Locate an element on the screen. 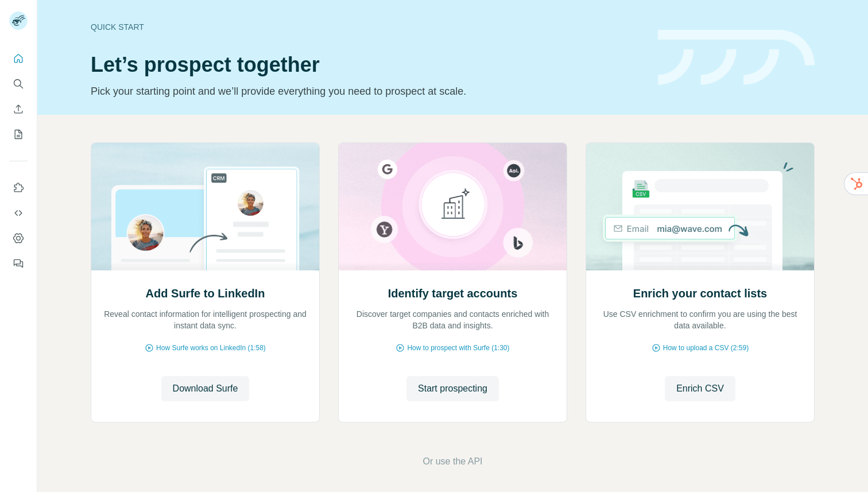  h2: Identify target accounts is located at coordinates (453, 293).